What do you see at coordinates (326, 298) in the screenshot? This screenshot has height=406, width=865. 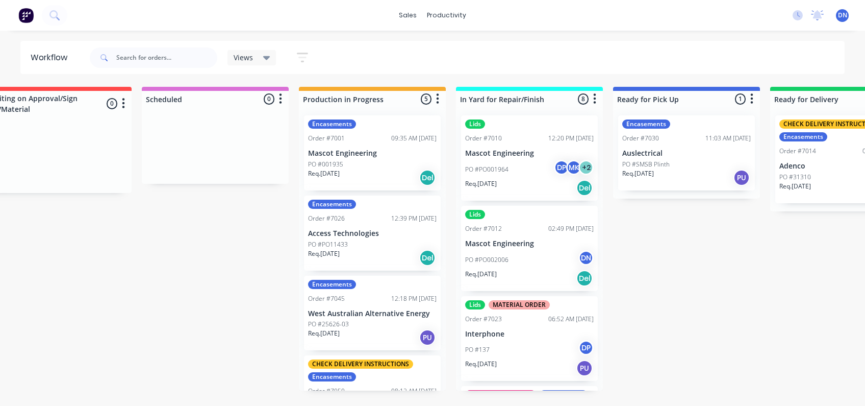 I see `div: Order #7045` at bounding box center [326, 298].